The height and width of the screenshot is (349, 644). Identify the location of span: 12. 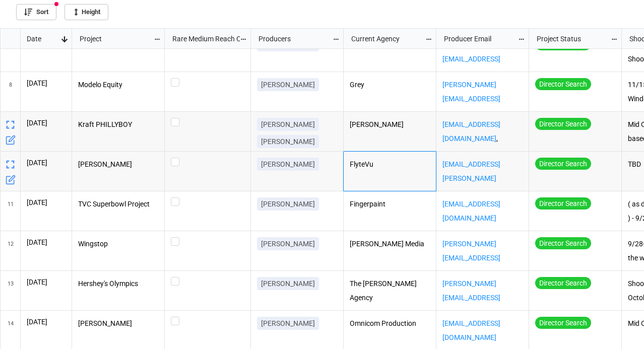
(10, 251).